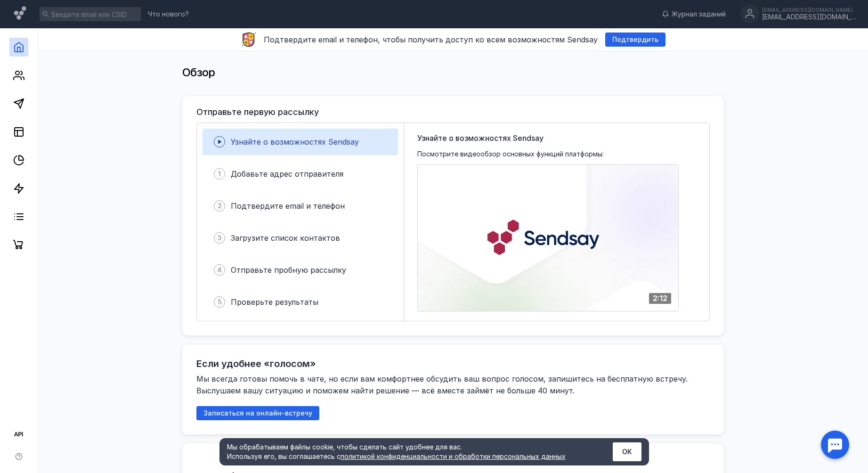 This screenshot has width=868, height=473. Describe the element at coordinates (199, 72) in the screenshot. I see `span: Обзор` at that location.